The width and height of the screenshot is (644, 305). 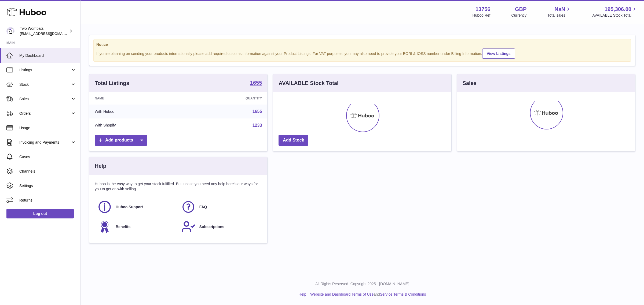 I want to click on span: Invoicing and Payments, so click(x=45, y=142).